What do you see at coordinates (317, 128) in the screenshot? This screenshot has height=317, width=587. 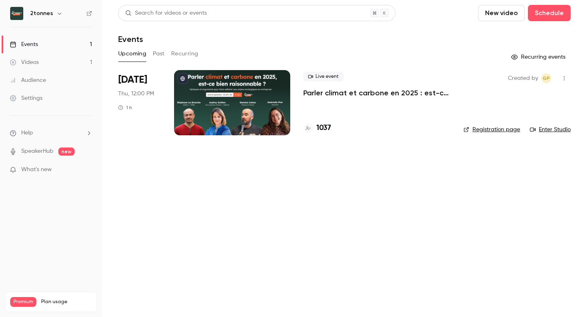 I see `a: 1037` at bounding box center [317, 128].